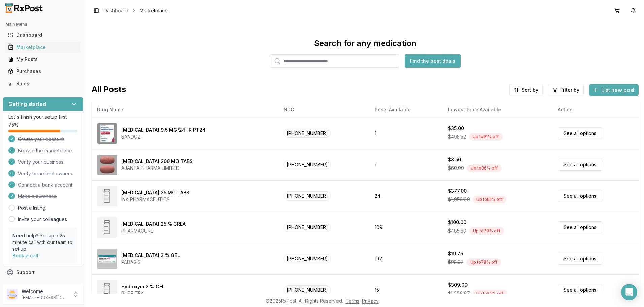  Describe the element at coordinates (43, 72) in the screenshot. I see `a: Purchases` at that location.